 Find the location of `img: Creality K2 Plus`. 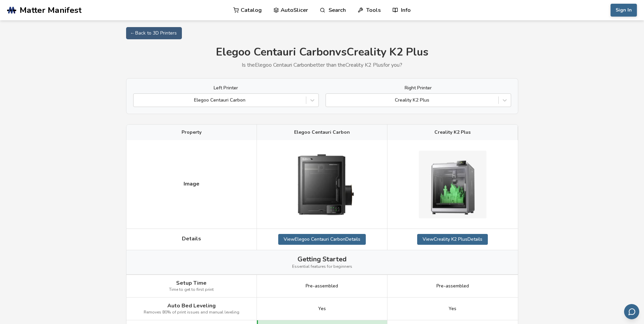

img: Creality K2 Plus is located at coordinates (453, 184).